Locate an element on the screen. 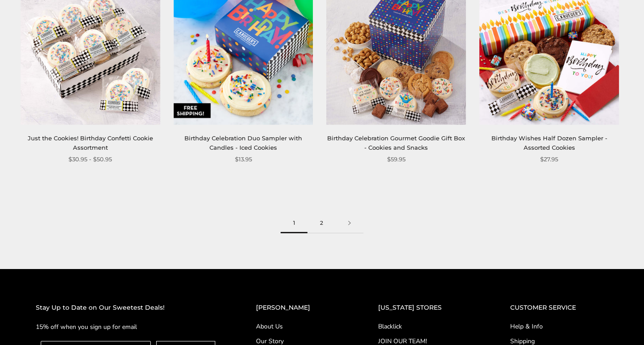  a: Blacklick is located at coordinates (426, 326).